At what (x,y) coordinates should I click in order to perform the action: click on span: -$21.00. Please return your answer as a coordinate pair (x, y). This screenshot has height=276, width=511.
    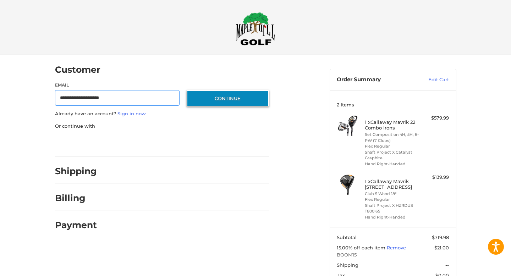
    Looking at the image, I should click on (441, 248).